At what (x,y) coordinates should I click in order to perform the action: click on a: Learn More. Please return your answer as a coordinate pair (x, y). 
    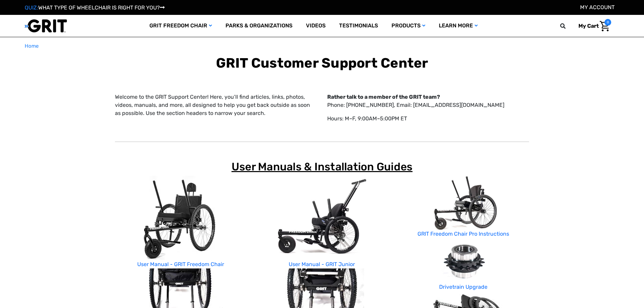
    Looking at the image, I should click on (458, 26).